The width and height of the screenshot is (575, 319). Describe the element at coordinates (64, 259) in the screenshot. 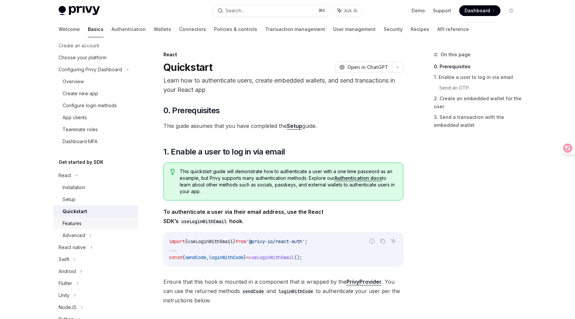

I see `div: Swift` at that location.